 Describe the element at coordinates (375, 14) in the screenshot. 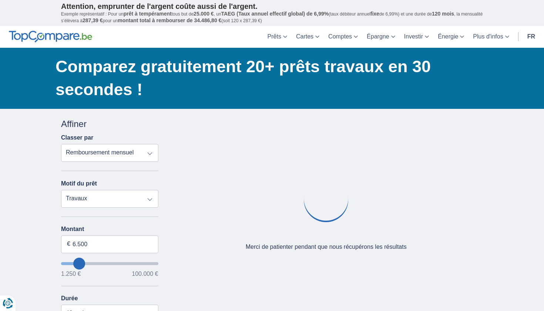

I see `span: fixe` at that location.